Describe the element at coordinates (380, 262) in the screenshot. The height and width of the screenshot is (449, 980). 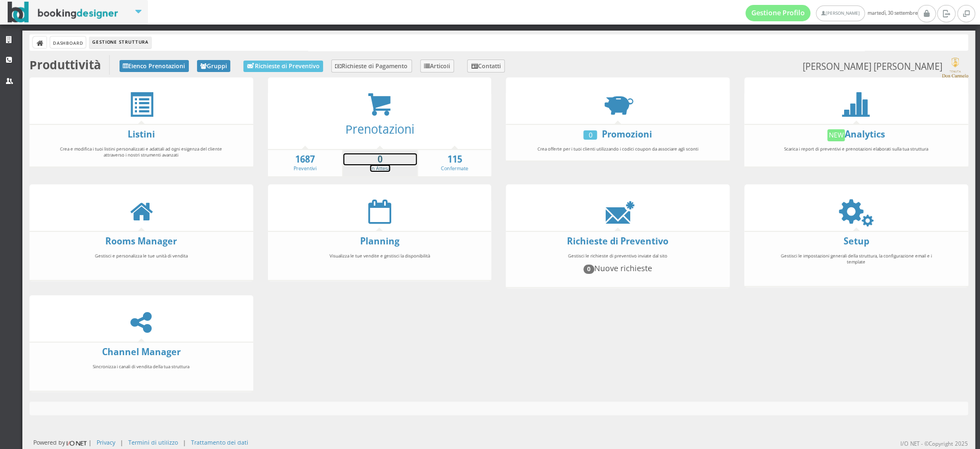
I see `div: Visualizza le tue vendite e gestisci la disponibilità` at that location.